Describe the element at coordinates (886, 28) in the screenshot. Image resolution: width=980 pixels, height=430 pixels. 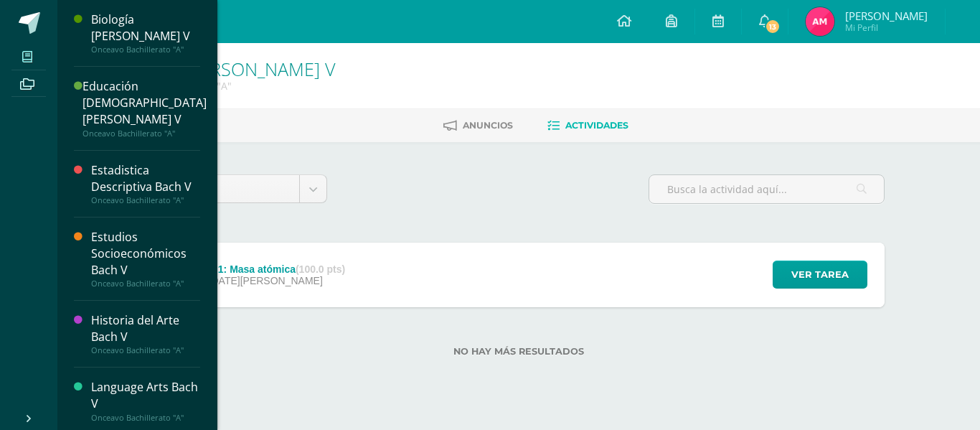
I see `span: Mi Perfil` at that location.